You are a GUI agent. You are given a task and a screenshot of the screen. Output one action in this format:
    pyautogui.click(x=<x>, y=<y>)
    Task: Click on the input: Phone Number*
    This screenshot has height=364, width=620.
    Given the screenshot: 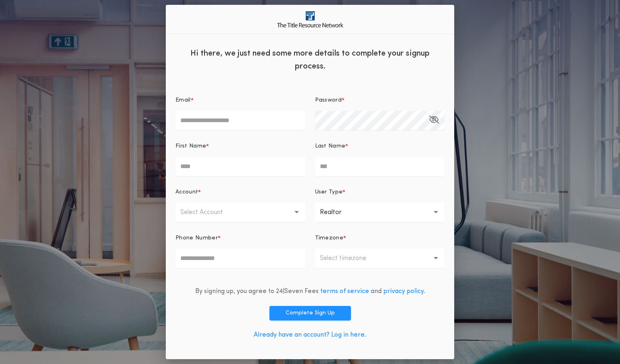 What is the action you would take?
    pyautogui.click(x=240, y=258)
    